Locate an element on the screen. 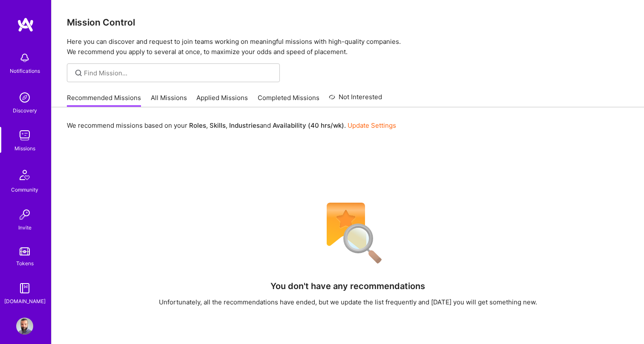 The height and width of the screenshot is (344, 644). b: Skills is located at coordinates (218, 125).